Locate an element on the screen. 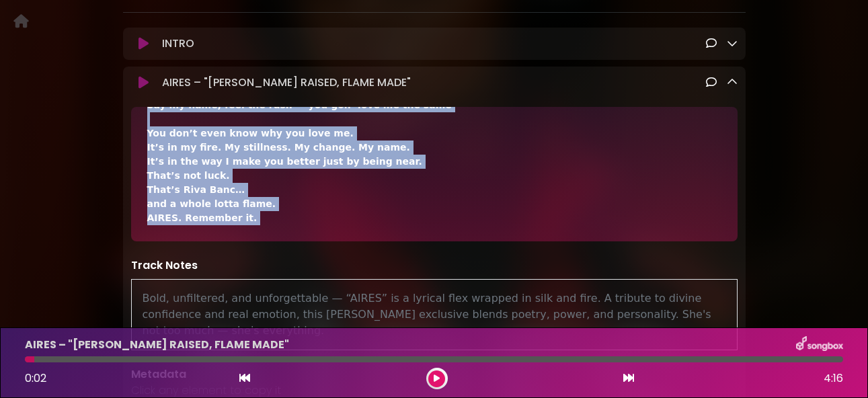 The image size is (868, 398). span: 4:16 is located at coordinates (833, 378).